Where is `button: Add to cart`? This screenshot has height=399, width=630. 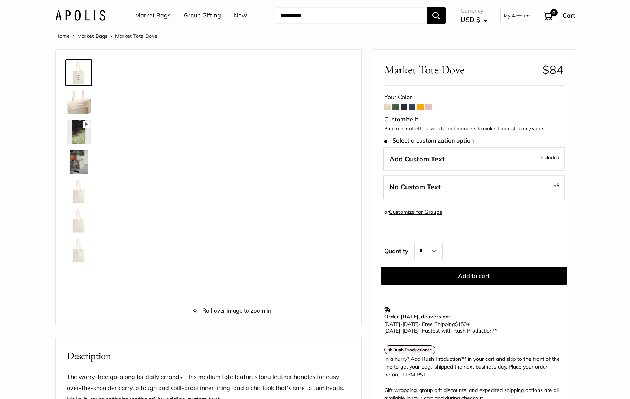
button: Add to cart is located at coordinates (474, 276).